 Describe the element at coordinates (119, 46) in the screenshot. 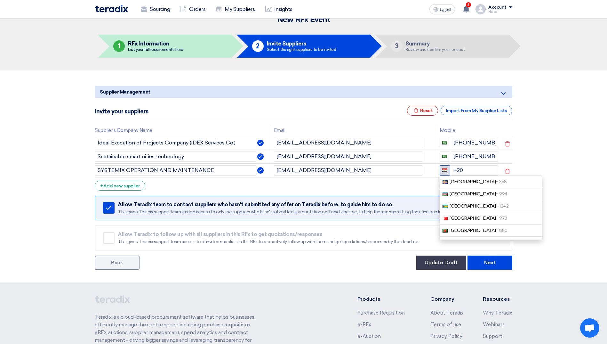

I see `div: 1` at that location.